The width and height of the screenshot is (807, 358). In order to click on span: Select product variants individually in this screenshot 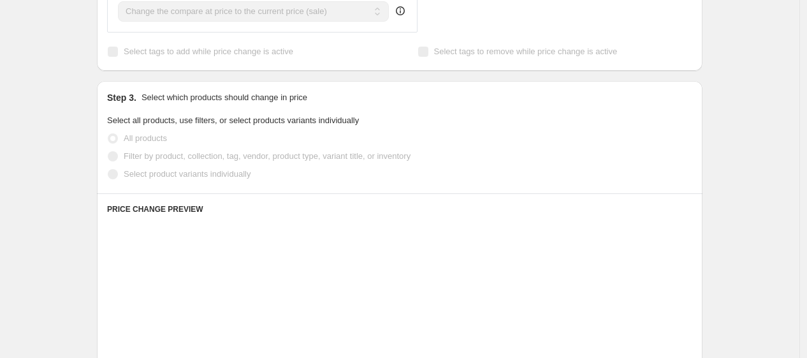, I will do `click(187, 173)`.